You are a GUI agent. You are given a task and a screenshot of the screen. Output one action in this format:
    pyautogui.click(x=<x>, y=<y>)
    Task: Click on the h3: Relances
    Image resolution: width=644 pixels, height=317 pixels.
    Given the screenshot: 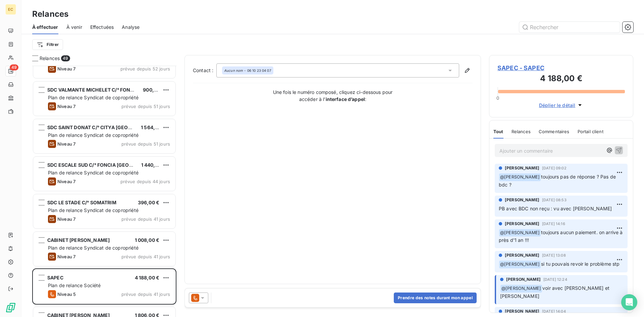 What is the action you would take?
    pyautogui.click(x=50, y=14)
    